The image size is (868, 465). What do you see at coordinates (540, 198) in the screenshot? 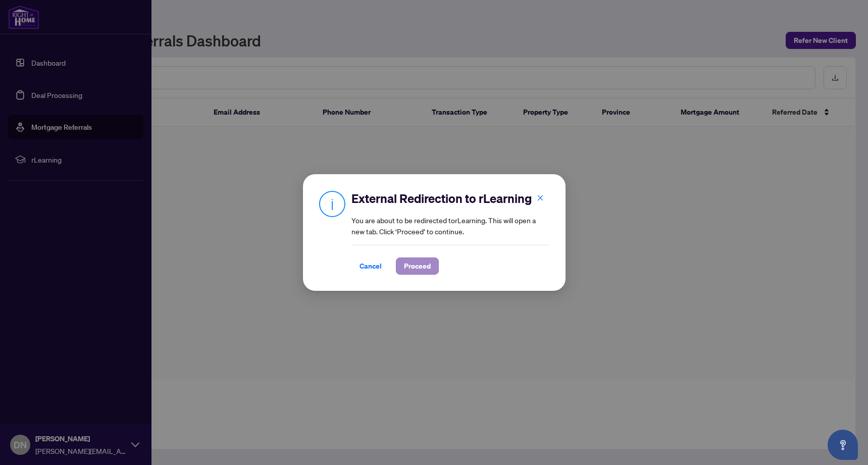
I see `span: close` at bounding box center [540, 198].